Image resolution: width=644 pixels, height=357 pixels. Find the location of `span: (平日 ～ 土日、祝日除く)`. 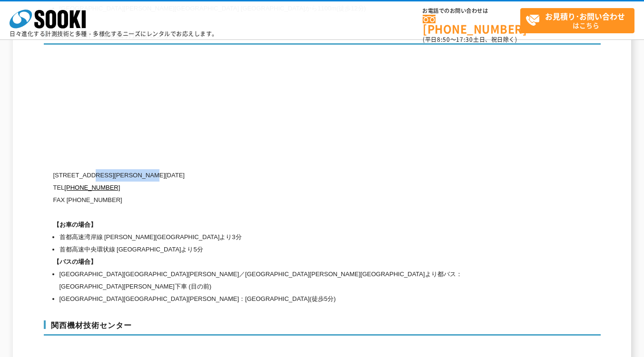

span: (平日 ～ 土日、祝日除く) is located at coordinates (470, 39).